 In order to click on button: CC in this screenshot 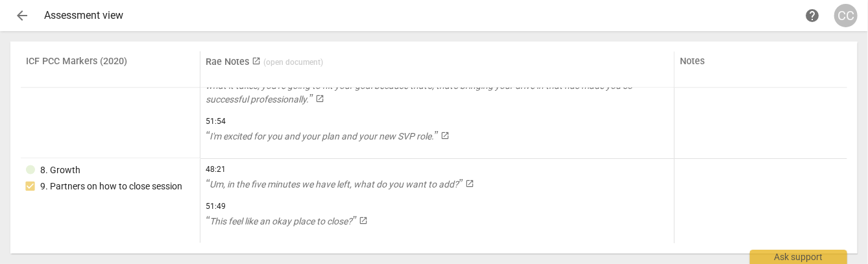, I will do `click(846, 16)`.